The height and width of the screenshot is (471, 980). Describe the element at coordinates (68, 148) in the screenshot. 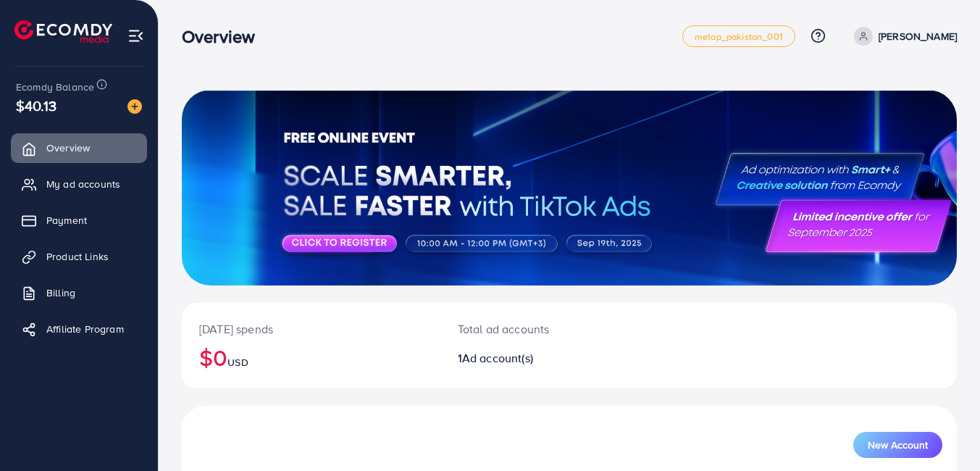

I see `span: Overview` at that location.